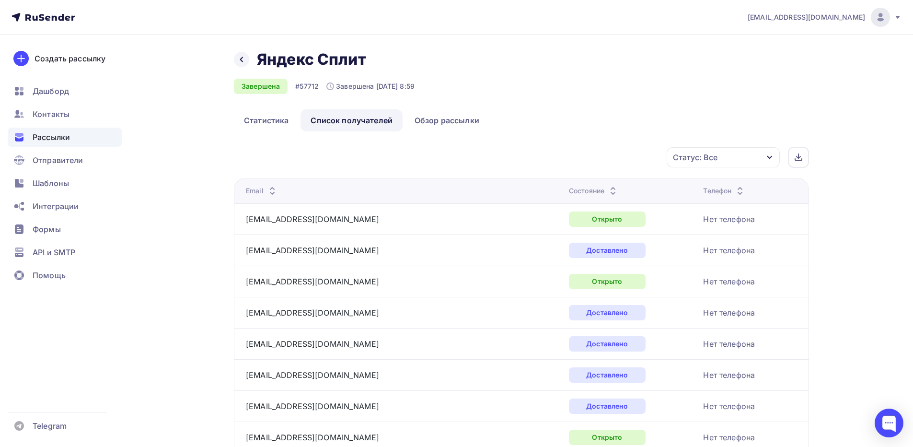 This screenshot has width=913, height=447. Describe the element at coordinates (49, 425) in the screenshot. I see `span: Telegram` at that location.